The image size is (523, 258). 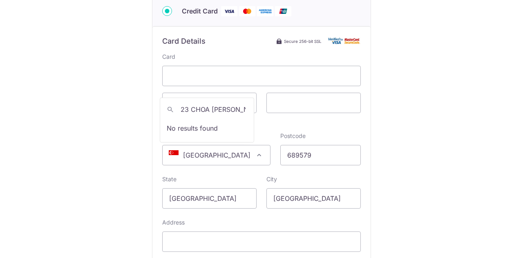 I want to click on img: Mastercard, so click(x=247, y=11).